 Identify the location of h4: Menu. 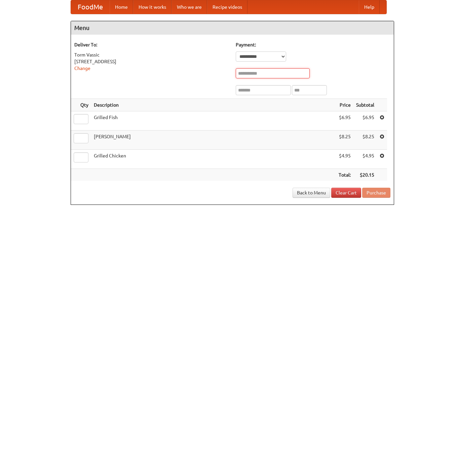
(233, 28).